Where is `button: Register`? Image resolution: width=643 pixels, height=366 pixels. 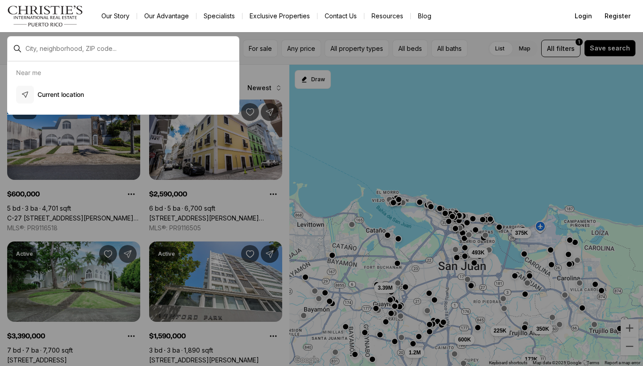
button: Register is located at coordinates (617, 16).